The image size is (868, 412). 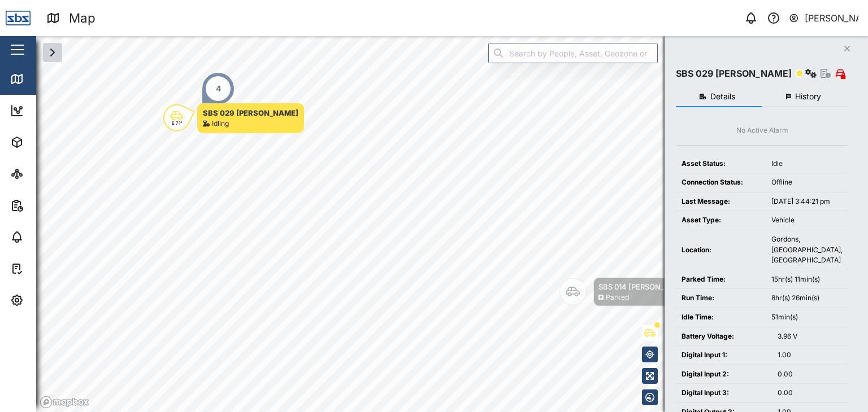 What do you see at coordinates (47, 142) in the screenshot?
I see `div: Assets` at bounding box center [47, 142].